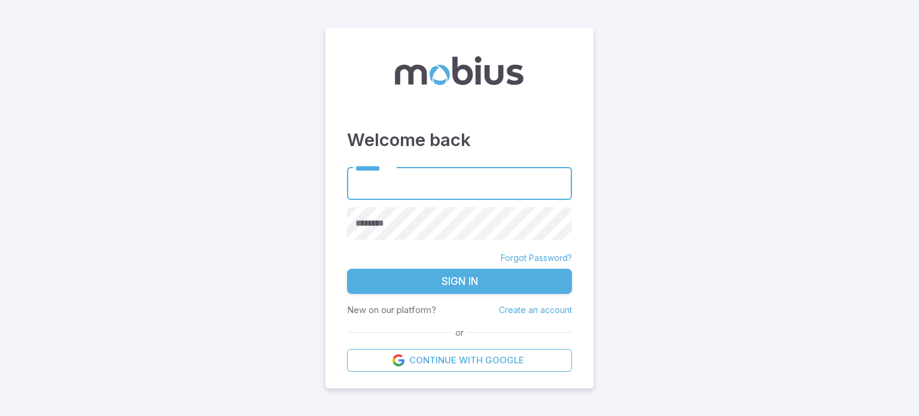  What do you see at coordinates (460, 360) in the screenshot?
I see `a: Continue with Google` at bounding box center [460, 360].